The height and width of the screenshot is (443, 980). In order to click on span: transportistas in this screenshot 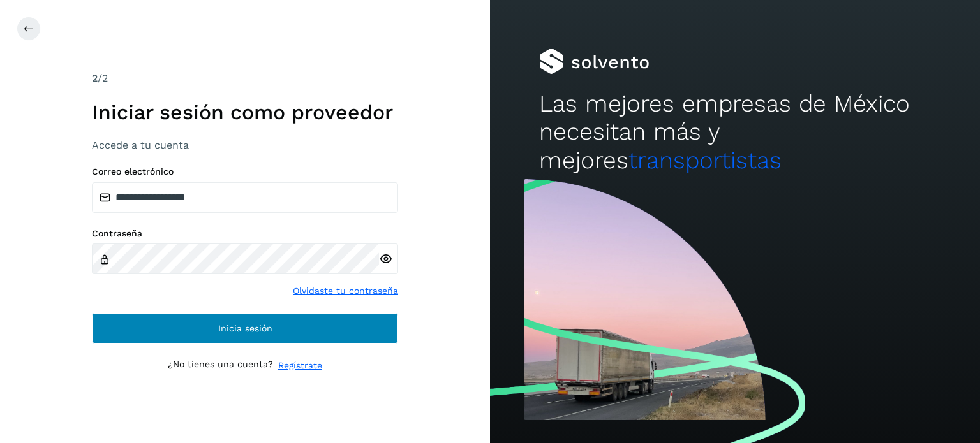, I will do `click(705, 160)`.